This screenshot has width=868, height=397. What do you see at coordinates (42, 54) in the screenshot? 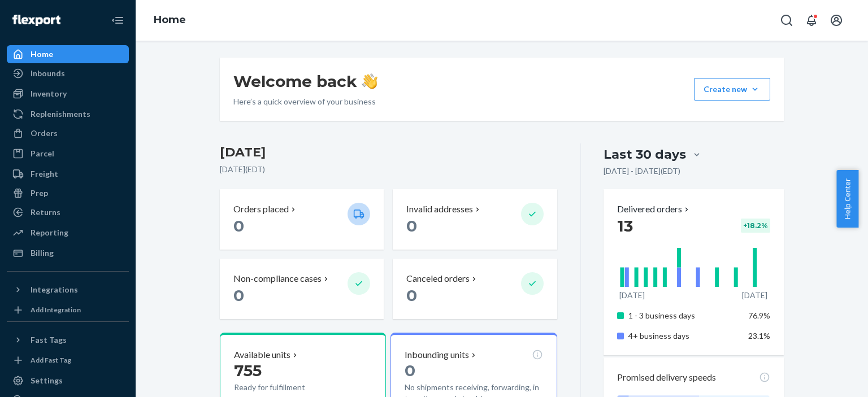
I see `div: Home` at bounding box center [42, 54].